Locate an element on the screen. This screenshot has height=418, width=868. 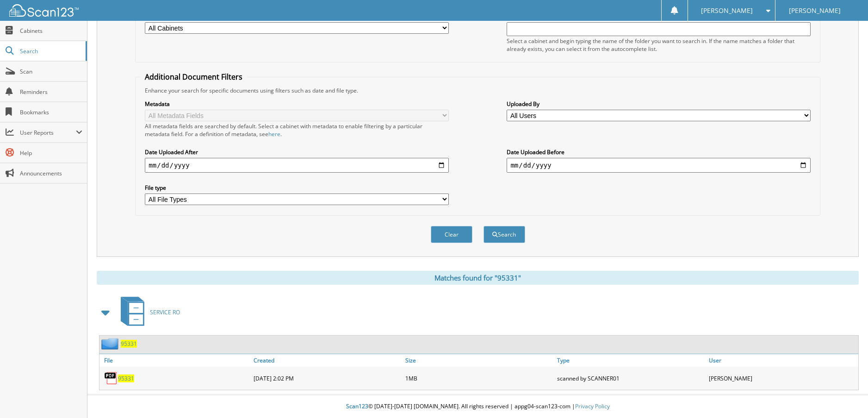
legend: Additional Document Filters is located at coordinates (194, 76).